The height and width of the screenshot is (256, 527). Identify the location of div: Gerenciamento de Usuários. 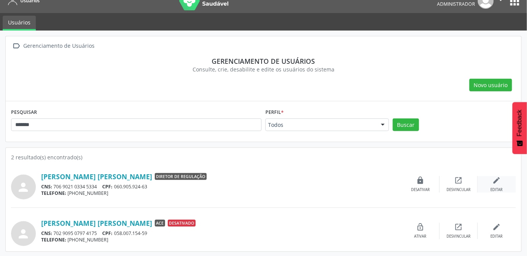
(59, 46).